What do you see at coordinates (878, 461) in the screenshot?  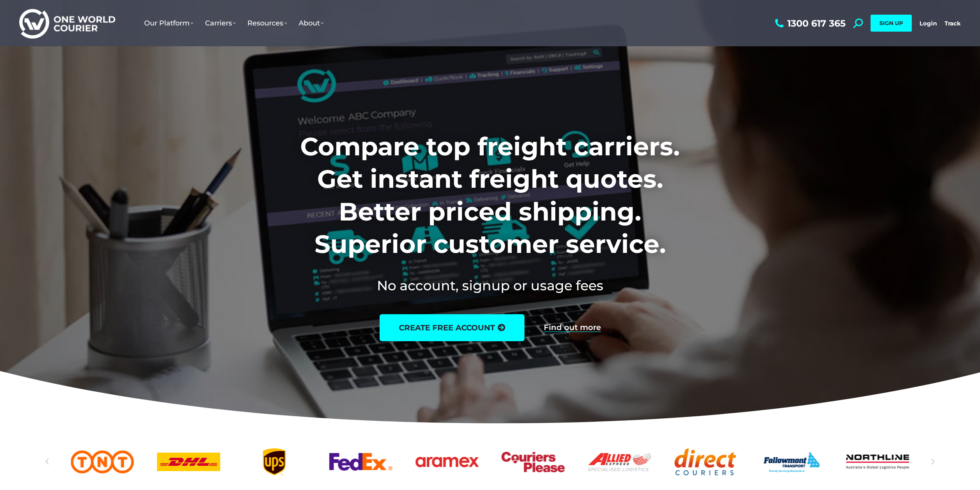 I see `a: Northline logo` at bounding box center [878, 461].